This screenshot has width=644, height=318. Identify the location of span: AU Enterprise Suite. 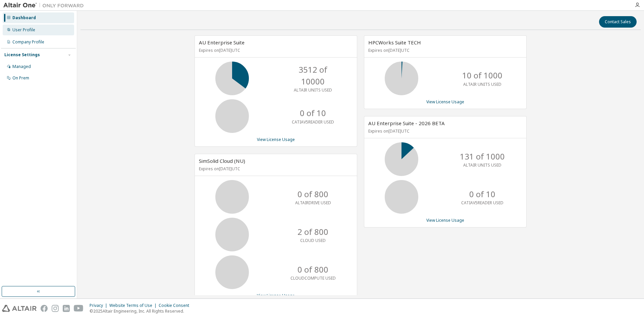
(222, 42).